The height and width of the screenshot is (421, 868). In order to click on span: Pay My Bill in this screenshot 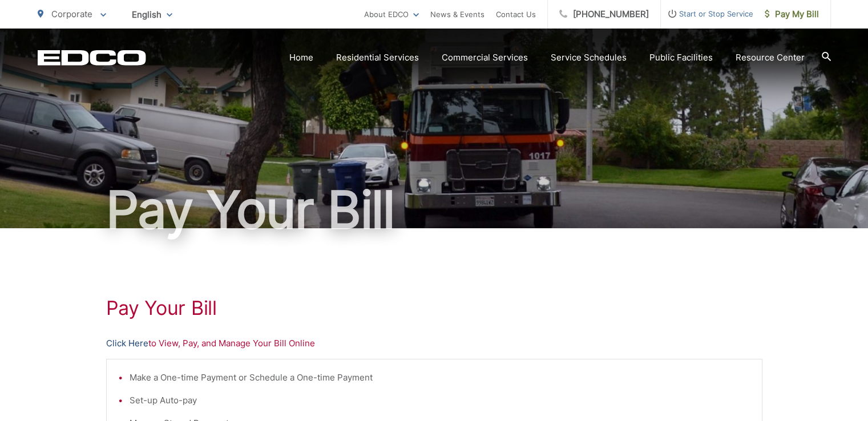, I will do `click(792, 14)`.